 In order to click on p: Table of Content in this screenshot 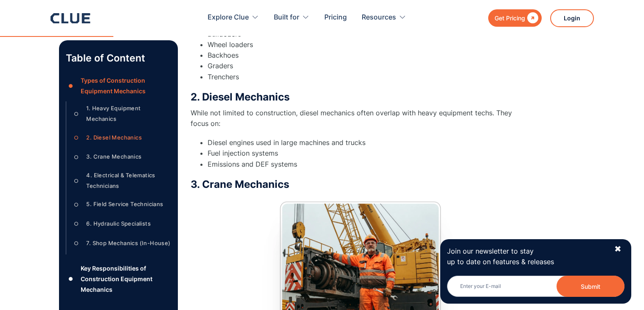, I will do `click(118, 58)`.